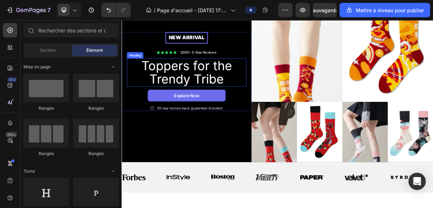  Describe the element at coordinates (325, 10) in the screenshot. I see `font: Sauvegarder` at that location.